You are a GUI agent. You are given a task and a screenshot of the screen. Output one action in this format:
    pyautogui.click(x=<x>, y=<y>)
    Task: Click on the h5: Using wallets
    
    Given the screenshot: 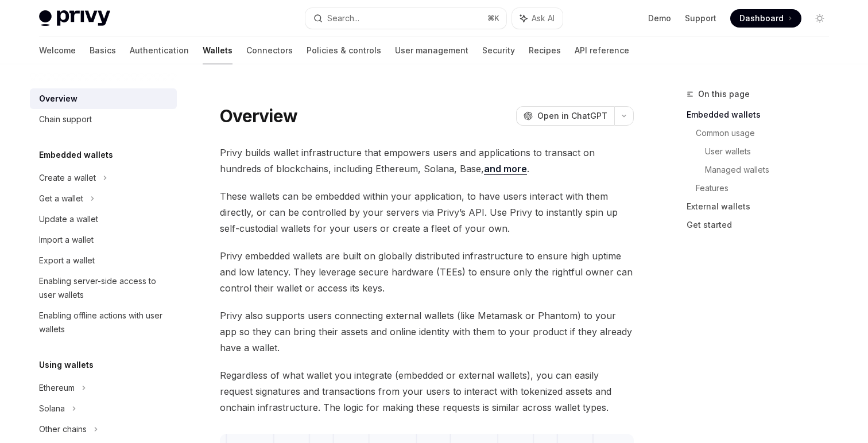 What is the action you would take?
    pyautogui.click(x=66, y=365)
    